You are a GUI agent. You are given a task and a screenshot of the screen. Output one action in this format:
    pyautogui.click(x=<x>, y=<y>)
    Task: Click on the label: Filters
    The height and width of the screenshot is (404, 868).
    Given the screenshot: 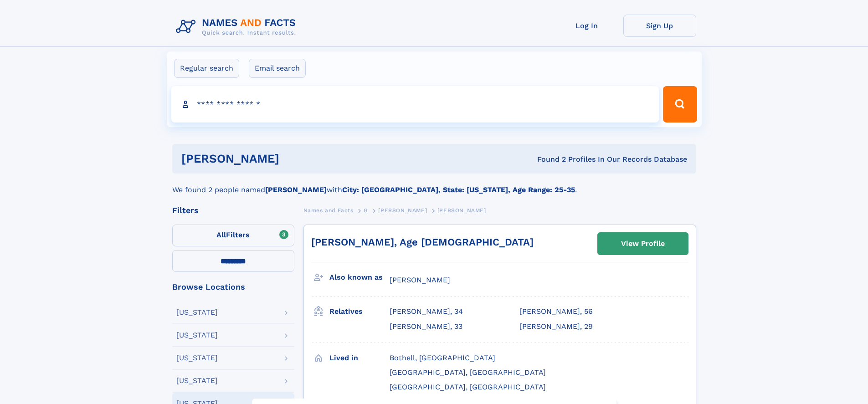 What is the action you would take?
    pyautogui.click(x=233, y=235)
    